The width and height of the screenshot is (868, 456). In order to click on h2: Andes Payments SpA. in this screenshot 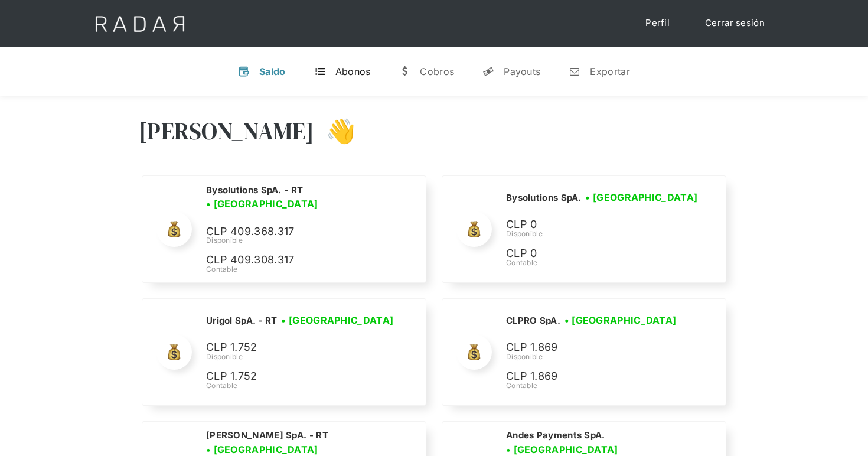, I will do `click(556, 435)`.